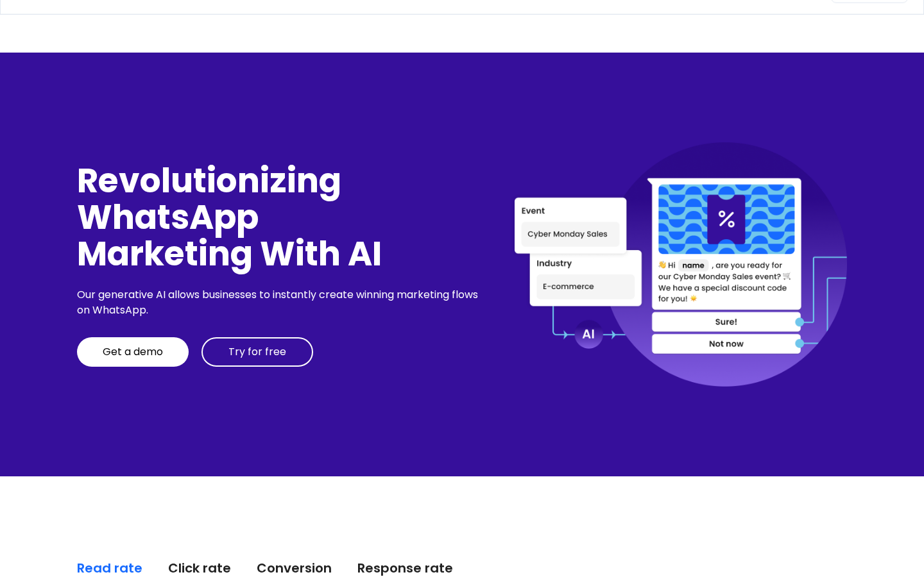  I want to click on a: Get a demo, so click(133, 352).